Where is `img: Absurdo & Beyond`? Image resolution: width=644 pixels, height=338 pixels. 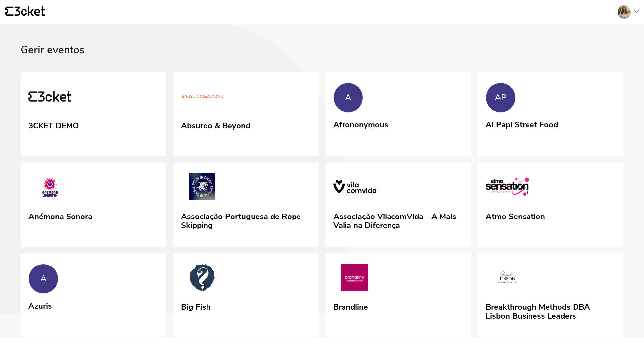
img: Absurdo & Beyond is located at coordinates (203, 98).